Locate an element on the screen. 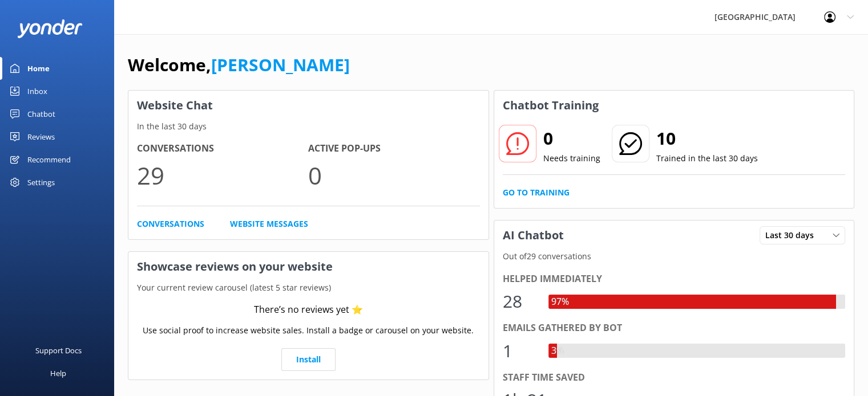  p: 0 is located at coordinates (393, 175).